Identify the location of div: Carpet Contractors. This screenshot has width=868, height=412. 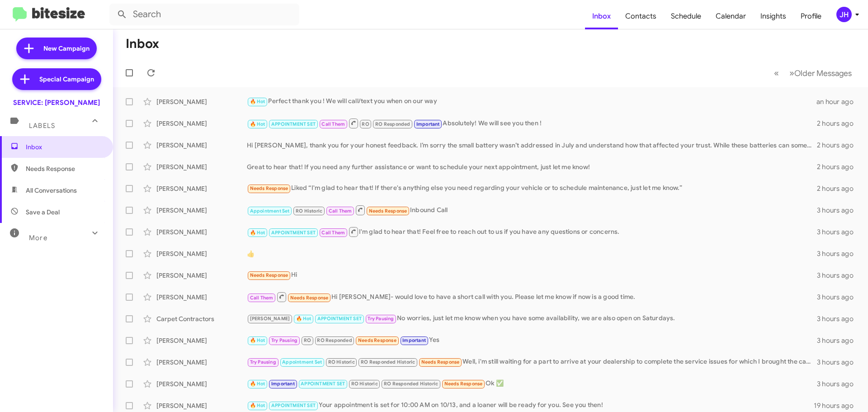
(201, 319).